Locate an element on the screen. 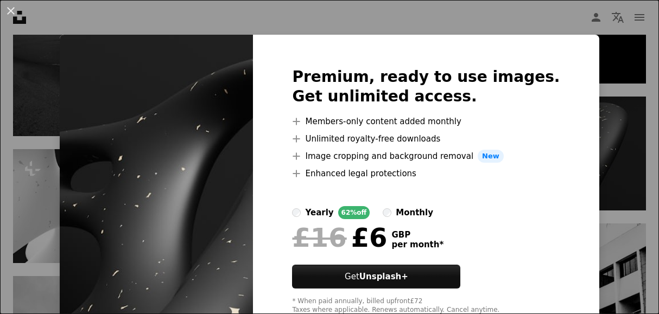 This screenshot has height=314, width=659. h2: Premium, ready to use images. Get unlimited access. is located at coordinates (426, 87).